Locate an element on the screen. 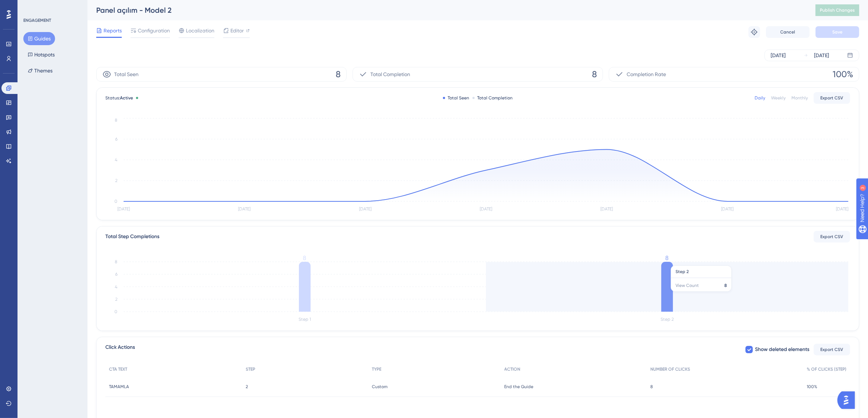  div: 3 is located at coordinates (52, 6).